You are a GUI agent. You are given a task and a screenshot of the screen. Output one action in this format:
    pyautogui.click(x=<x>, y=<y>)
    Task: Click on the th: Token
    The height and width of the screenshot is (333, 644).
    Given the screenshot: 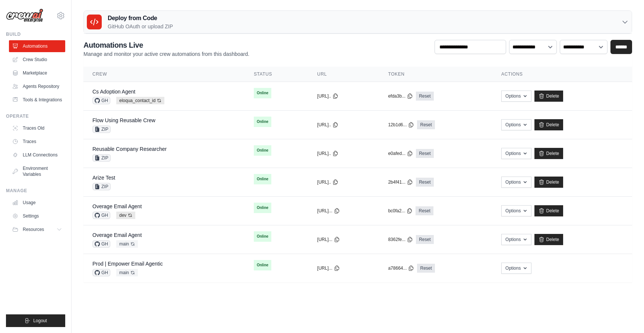 What is the action you would take?
    pyautogui.click(x=436, y=74)
    